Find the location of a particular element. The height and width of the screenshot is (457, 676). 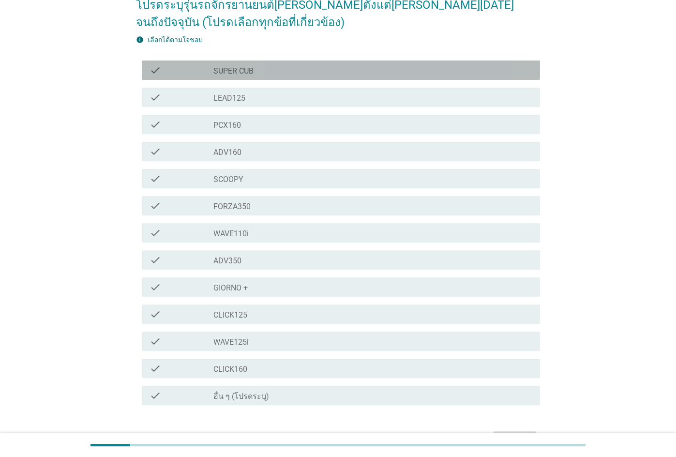

label: ADV160 is located at coordinates (227, 152).